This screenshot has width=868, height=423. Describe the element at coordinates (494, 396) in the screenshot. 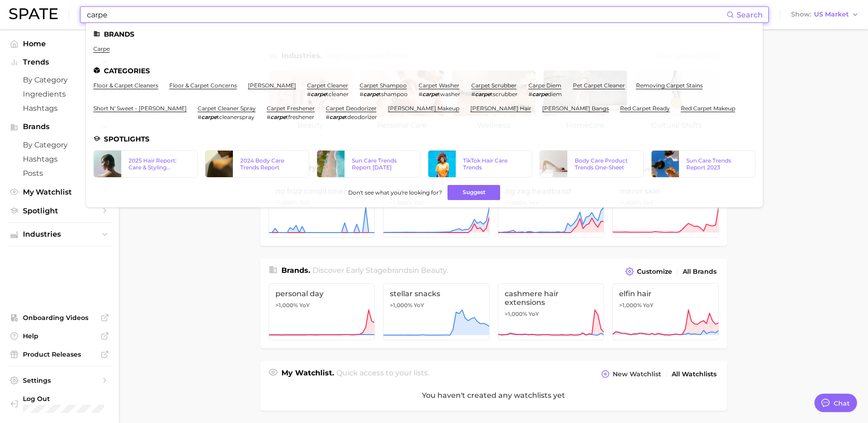

I see `div: You haven't created any watchlists yet` at that location.